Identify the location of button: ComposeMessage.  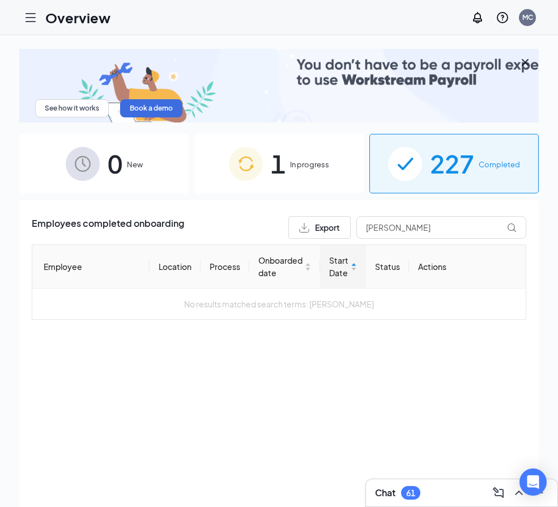
(499, 492).